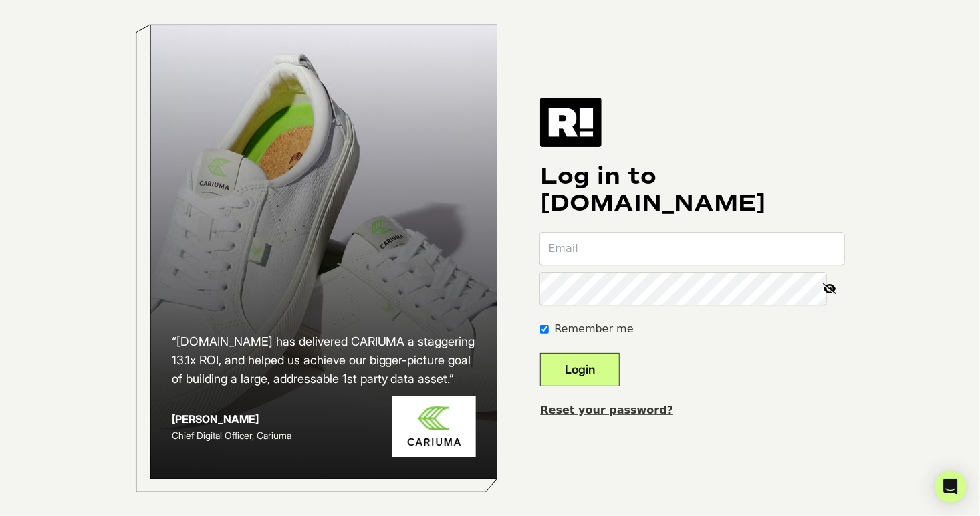 The height and width of the screenshot is (516, 980). I want to click on img: Cariuma, so click(434, 427).